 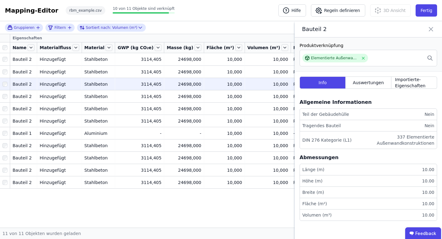 I want to click on div: Abmessungen, so click(x=319, y=158).